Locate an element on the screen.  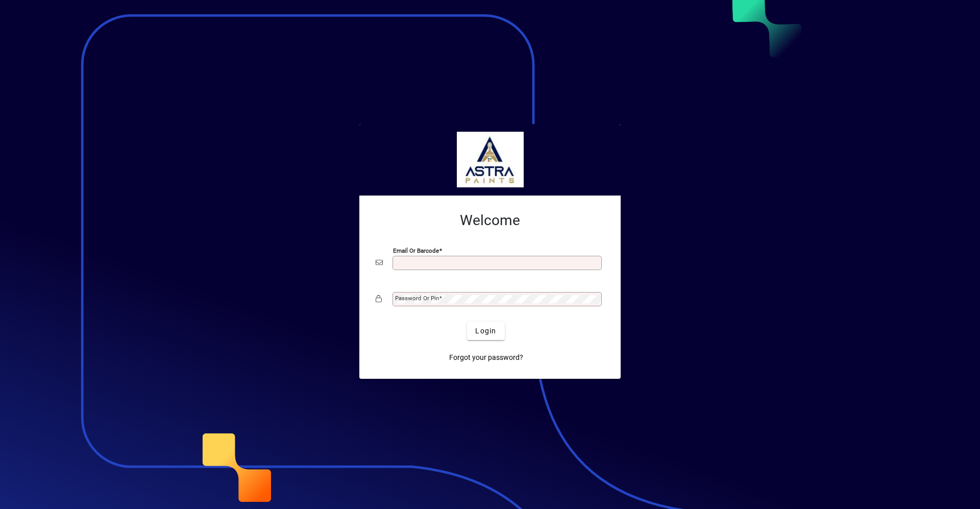
h2: Welcome is located at coordinates (490, 221).